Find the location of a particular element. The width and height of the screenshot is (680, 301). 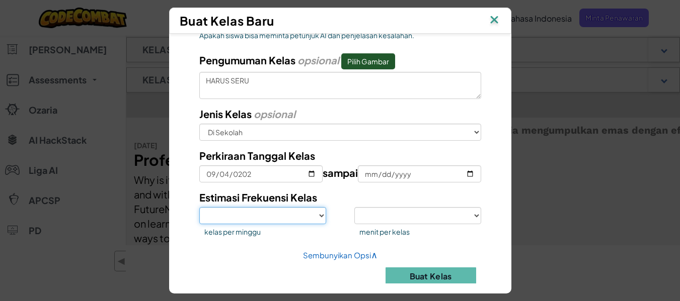

span: sampai is located at coordinates (340, 173).